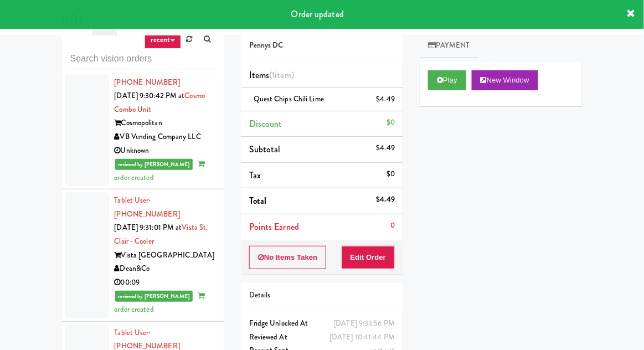  Describe the element at coordinates (288, 257) in the screenshot. I see `button: No Items Taken` at that location.